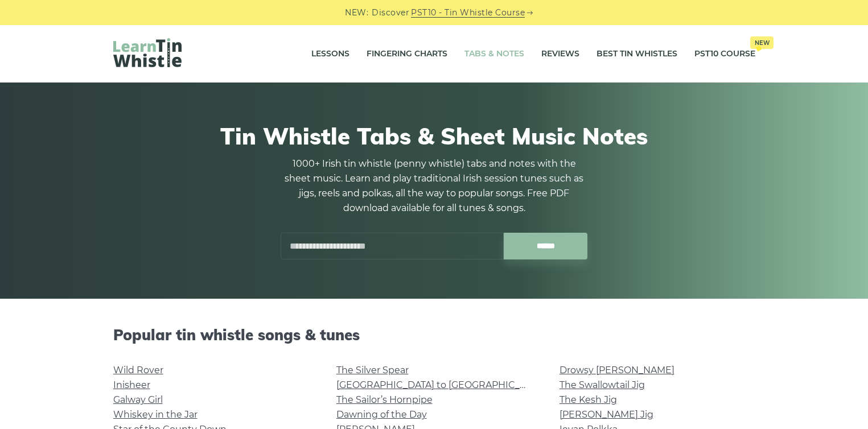 The height and width of the screenshot is (429, 868). What do you see at coordinates (384, 399) in the screenshot?
I see `a: The Sailor’s Hornpipe` at bounding box center [384, 399].